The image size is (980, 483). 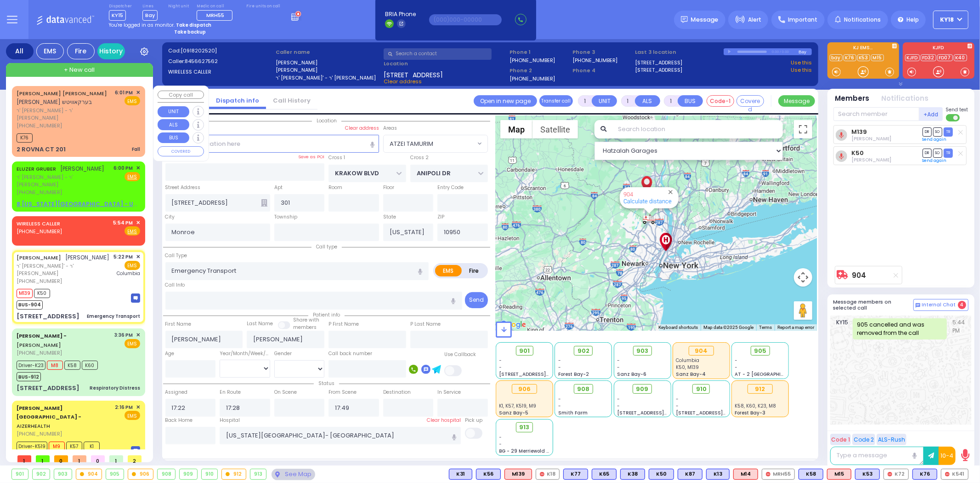 I want to click on div: 905, so click(x=115, y=474).